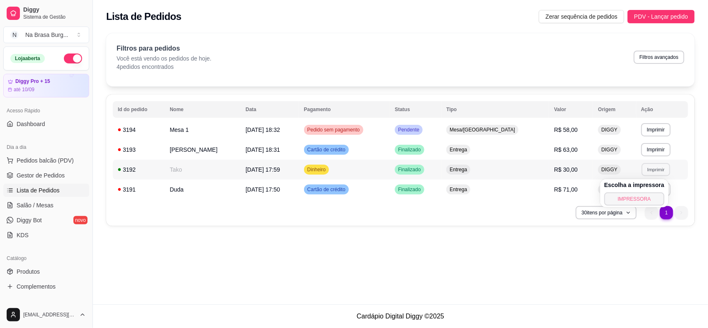 The height and width of the screenshot is (328, 708). I want to click on button: IMPRESSORA, so click(634, 199).